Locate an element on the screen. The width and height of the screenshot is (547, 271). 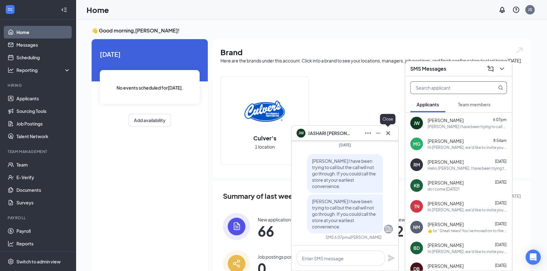
a: Talent Network is located at coordinates (43, 136).